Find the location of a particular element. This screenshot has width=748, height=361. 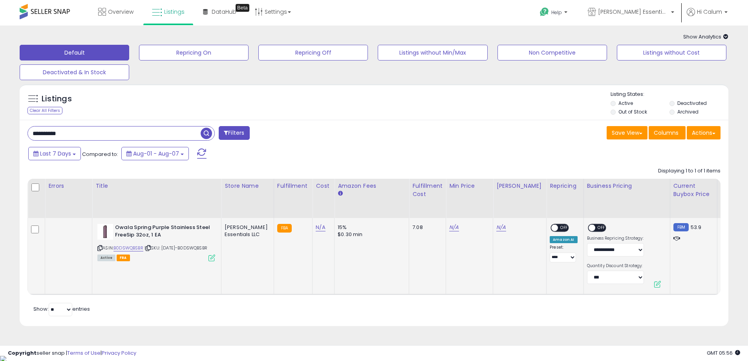

label: Active is located at coordinates (625, 103).